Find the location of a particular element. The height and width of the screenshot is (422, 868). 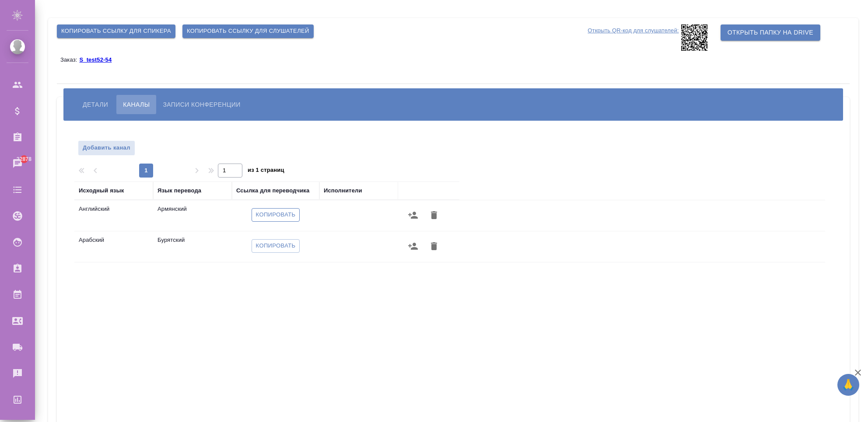

div: Исполнители is located at coordinates (343, 191).